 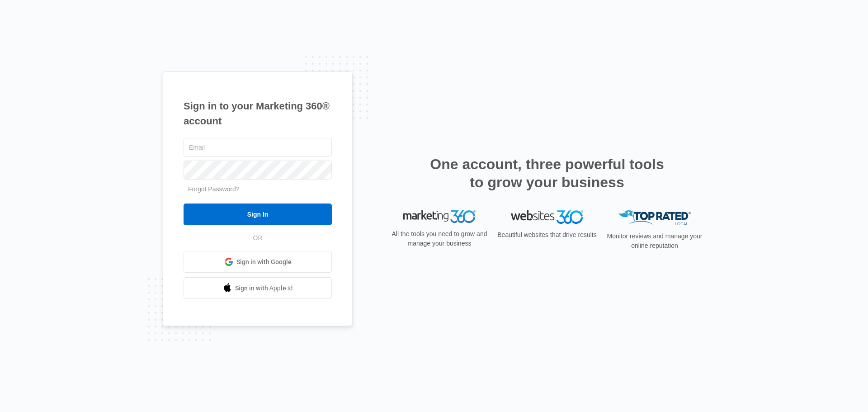 I want to click on img: Top Rated Local, so click(x=654, y=217).